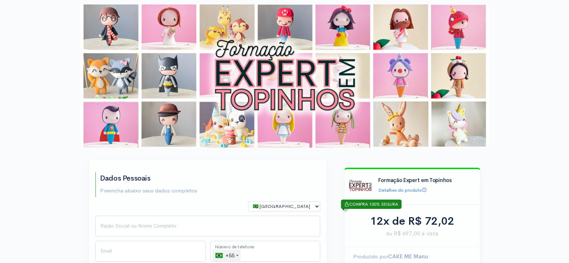 The image size is (569, 263). Describe the element at coordinates (227, 256) in the screenshot. I see `div: Brazil (Brasil): +55` at that location.